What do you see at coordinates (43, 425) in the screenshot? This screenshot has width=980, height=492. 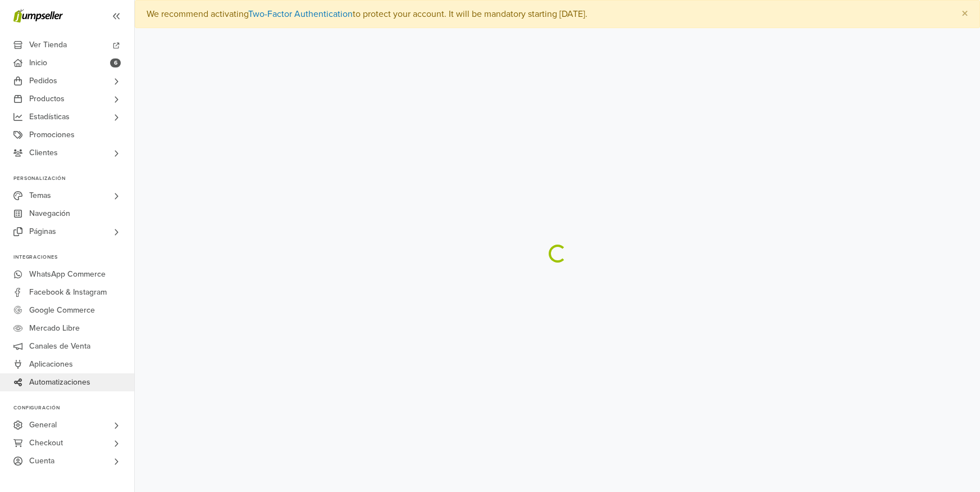 I see `span: General` at bounding box center [43, 425].